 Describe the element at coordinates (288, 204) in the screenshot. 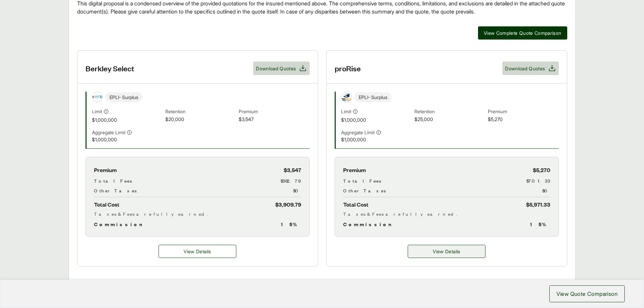

I see `span: $3,909.79` at that location.